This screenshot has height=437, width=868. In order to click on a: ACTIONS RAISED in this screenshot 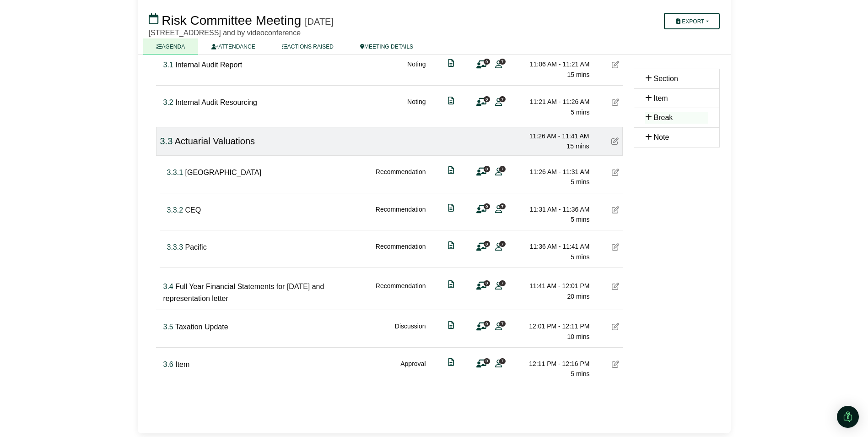, I will do `click(307, 46)`.